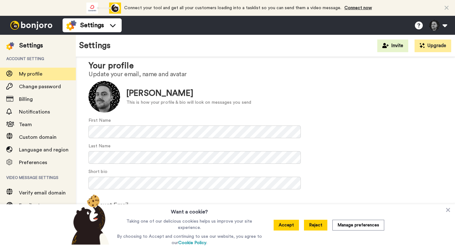 Image resolution: width=455 pixels, height=246 pixels. What do you see at coordinates (32, 205) in the screenshot?
I see `span: Email setup` at bounding box center [32, 205].